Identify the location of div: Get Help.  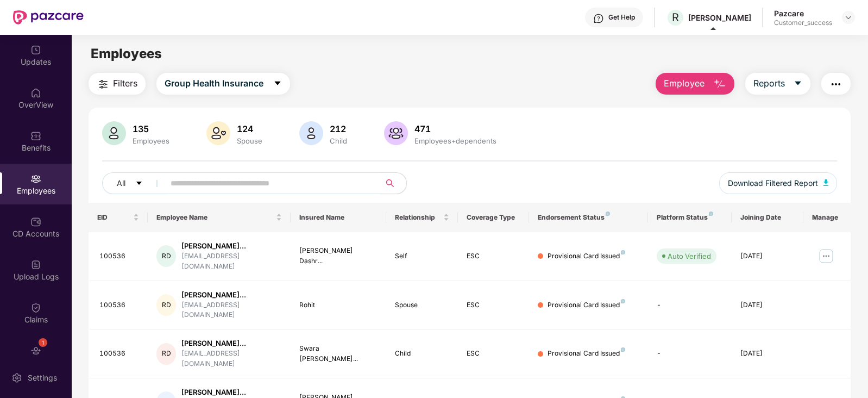
(621, 18).